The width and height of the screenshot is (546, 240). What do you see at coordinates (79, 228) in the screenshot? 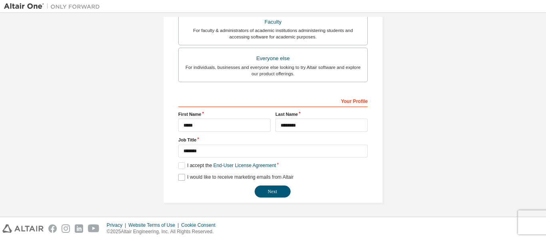
I see `img: linkedin.svg` at bounding box center [79, 228].